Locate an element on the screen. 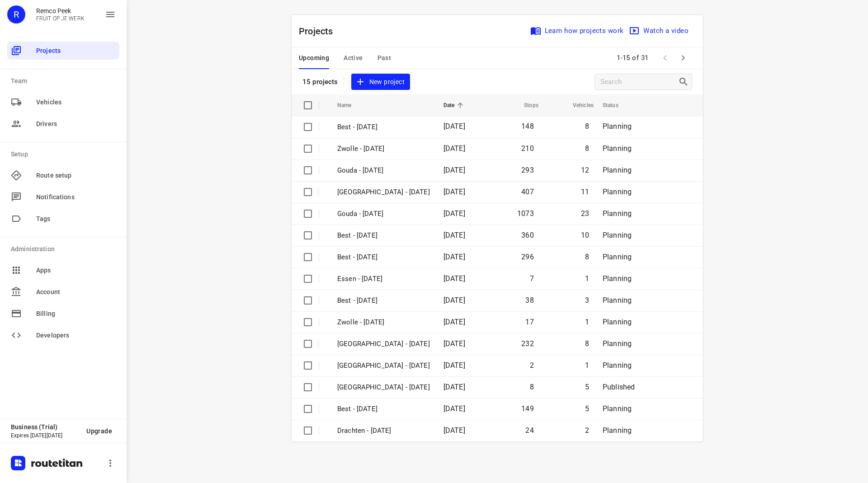  p: Antwerpen - Thursday is located at coordinates (383, 366).